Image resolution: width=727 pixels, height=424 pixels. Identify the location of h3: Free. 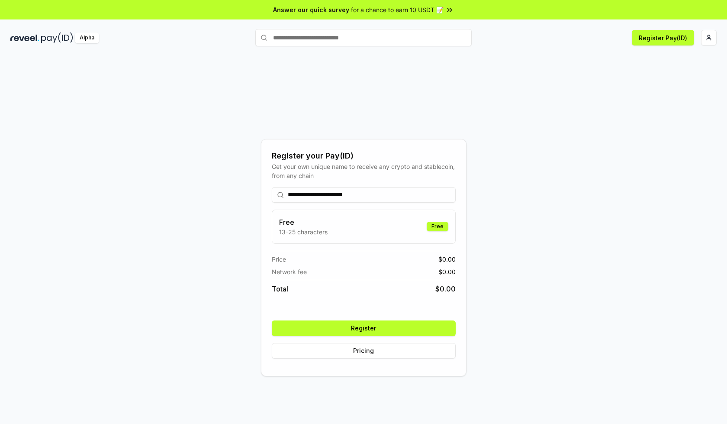
(303, 222).